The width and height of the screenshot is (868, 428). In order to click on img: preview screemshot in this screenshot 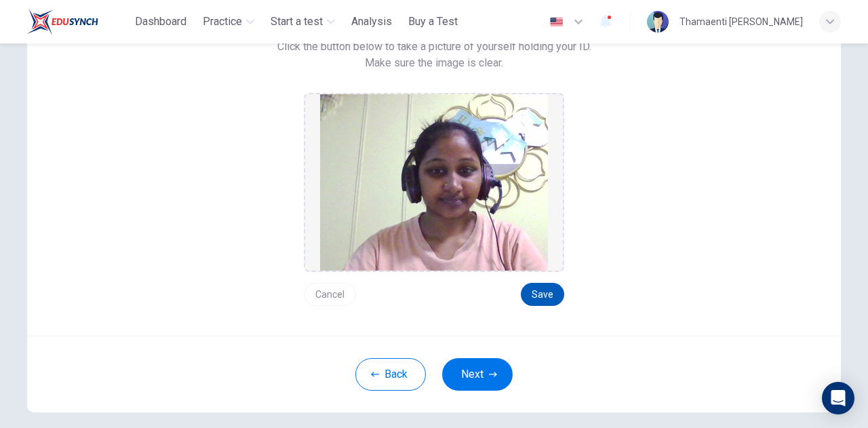, I will do `click(434, 182)`.